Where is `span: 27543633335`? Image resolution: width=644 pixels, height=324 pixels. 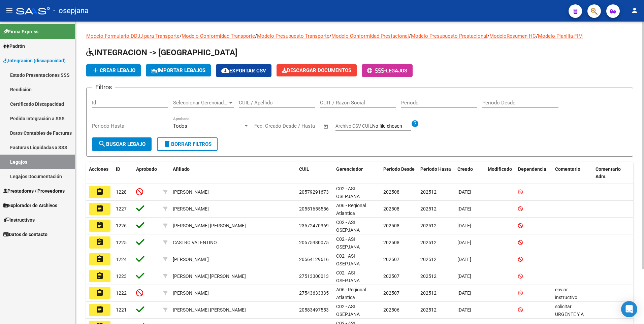 span: 27543633335 is located at coordinates (314, 293).